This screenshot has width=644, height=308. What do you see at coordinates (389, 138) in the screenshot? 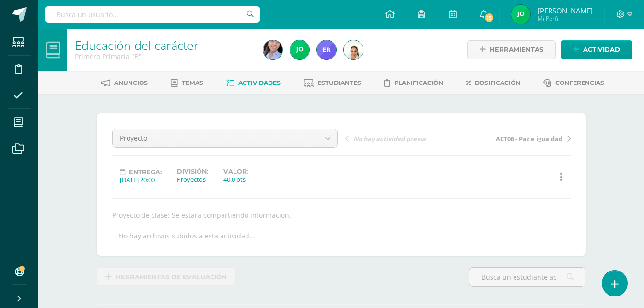
I see `span: No hay actividad previa` at bounding box center [389, 138].